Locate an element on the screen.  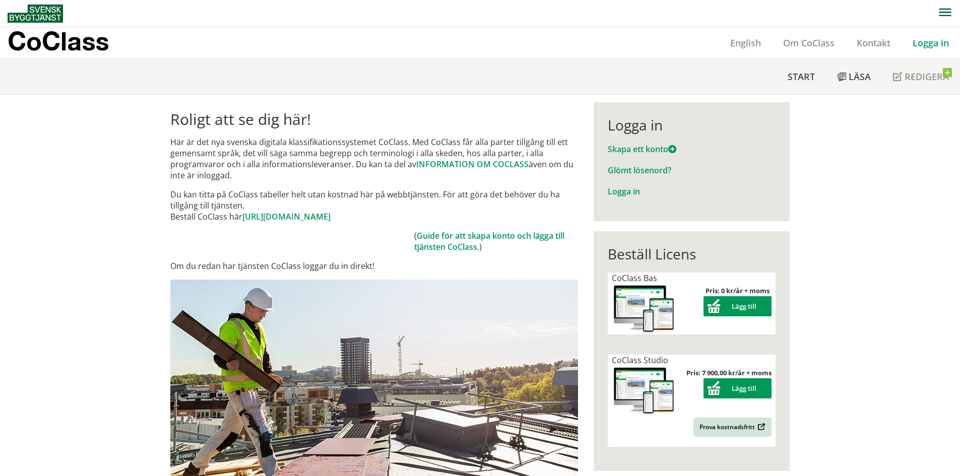
a: Glömt lösenord? is located at coordinates (639, 170).